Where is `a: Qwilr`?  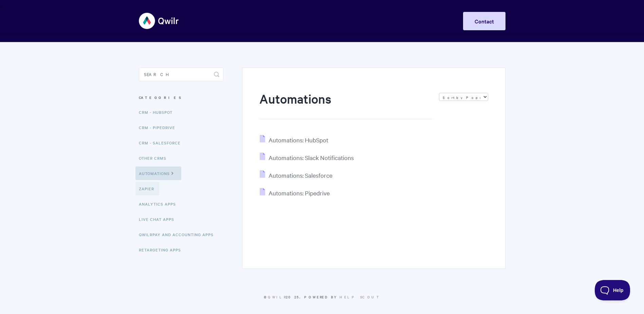 a: Qwilr is located at coordinates (277, 297).